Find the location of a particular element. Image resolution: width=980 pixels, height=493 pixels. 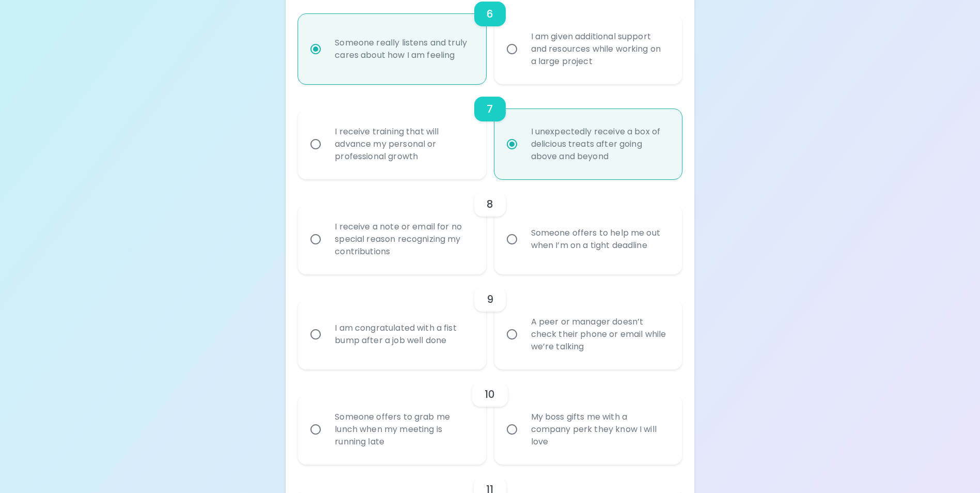

div: Someone offers to help me out when I’m on a tight deadline is located at coordinates (599, 239).